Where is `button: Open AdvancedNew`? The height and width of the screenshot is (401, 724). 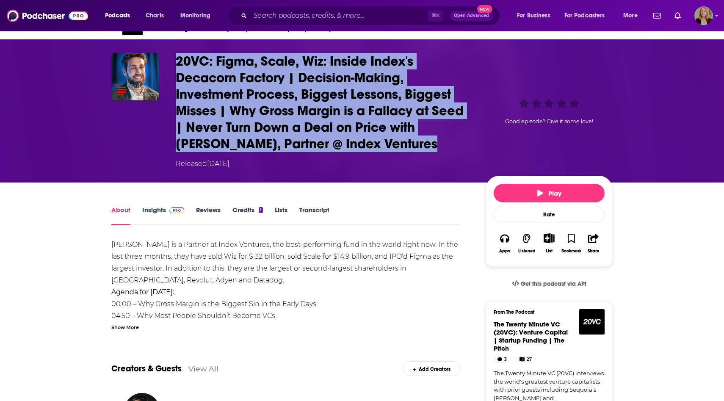
button: Open AdvancedNew is located at coordinates (471, 16).